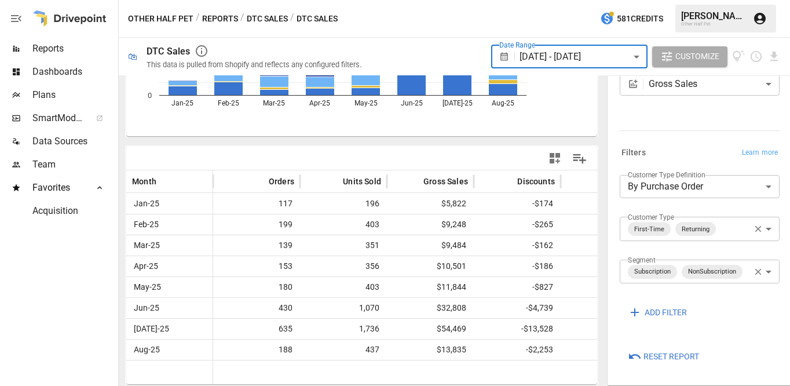 This screenshot has width=790, height=386. What do you see at coordinates (451, 349) in the screenshot?
I see `span: $13,835` at bounding box center [451, 349].